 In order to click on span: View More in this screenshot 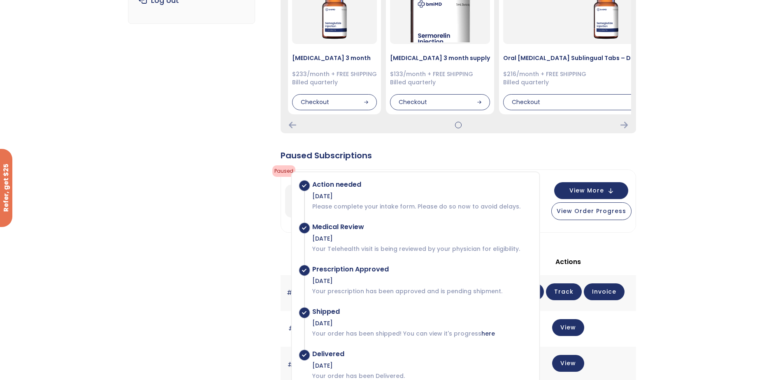, I will do `click(587, 191)`.